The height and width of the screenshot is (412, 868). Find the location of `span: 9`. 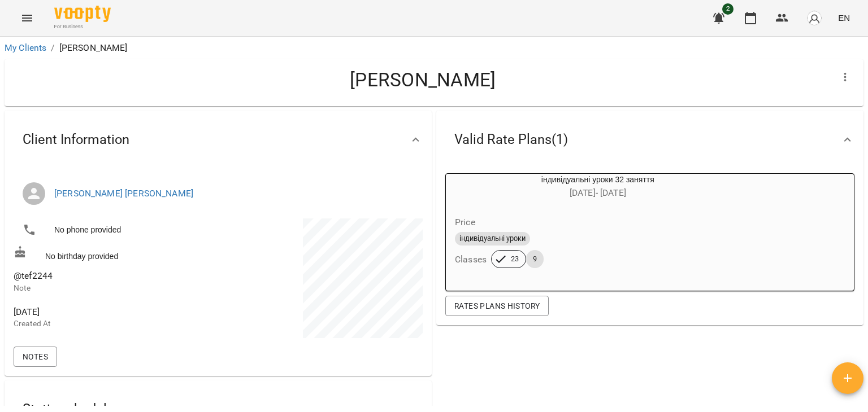

span: 9 is located at coordinates (534, 259).